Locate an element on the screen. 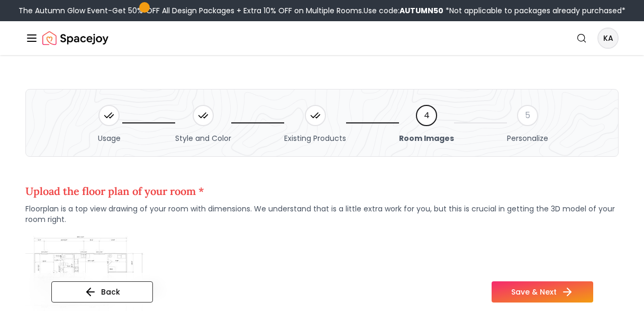  span: Existing Products is located at coordinates (315, 138).